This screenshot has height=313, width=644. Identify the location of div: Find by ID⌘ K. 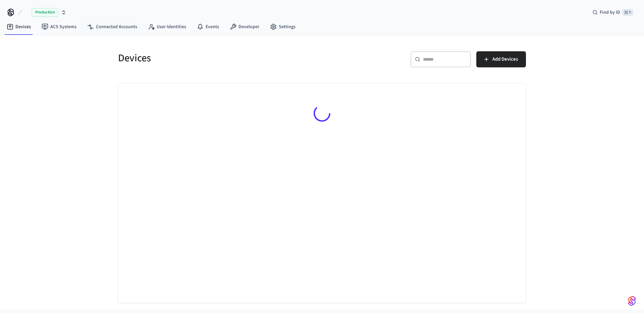
(613, 13).